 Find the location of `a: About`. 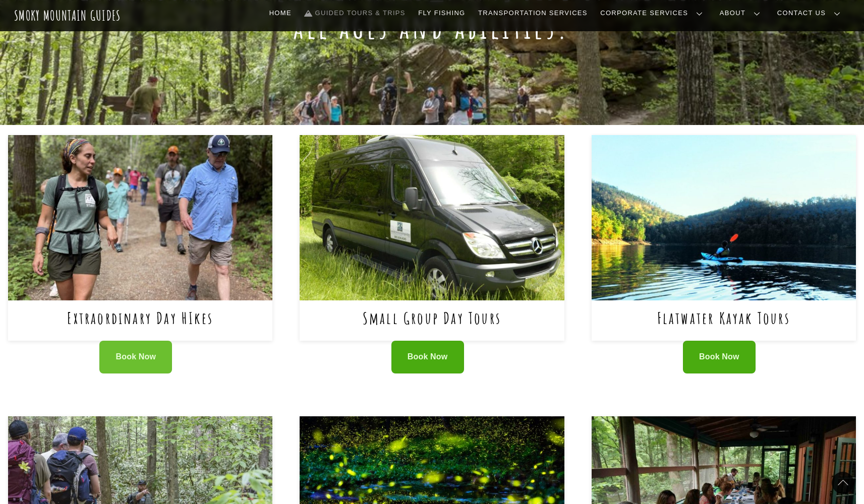

a: About is located at coordinates (742, 13).